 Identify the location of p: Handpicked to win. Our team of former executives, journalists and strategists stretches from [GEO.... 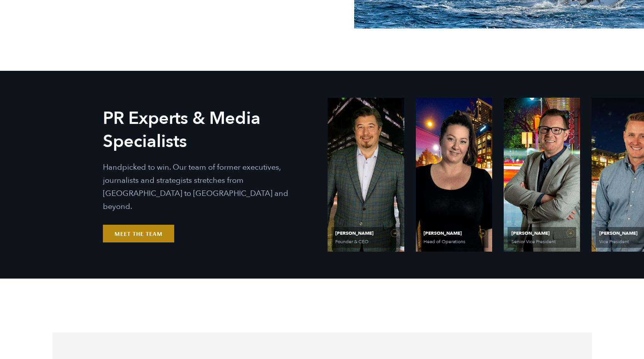
(209, 187).